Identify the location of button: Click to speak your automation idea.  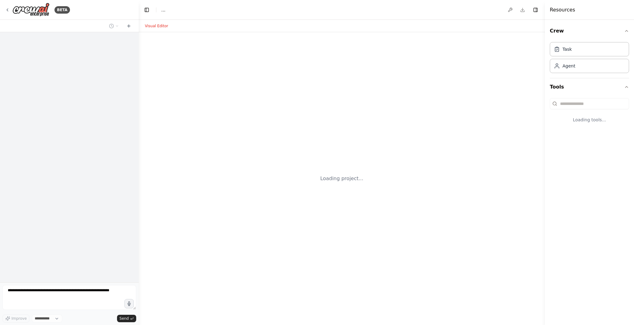
(129, 304).